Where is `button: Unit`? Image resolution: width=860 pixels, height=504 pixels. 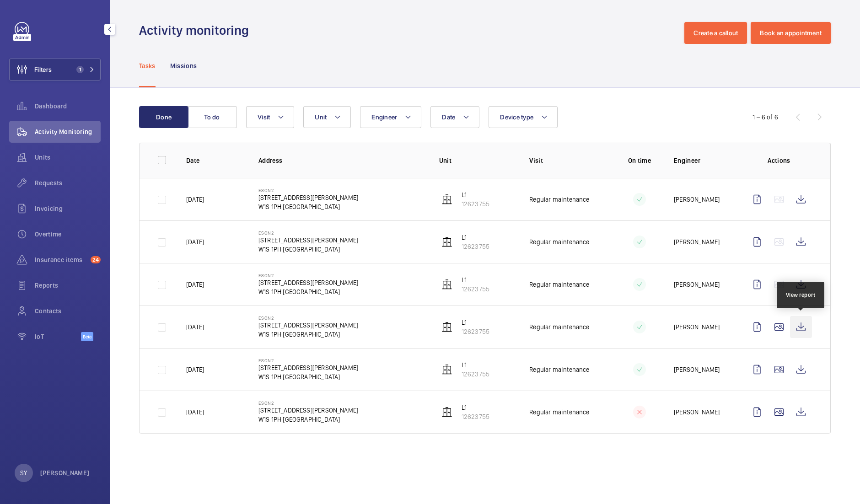 button: Unit is located at coordinates (327, 117).